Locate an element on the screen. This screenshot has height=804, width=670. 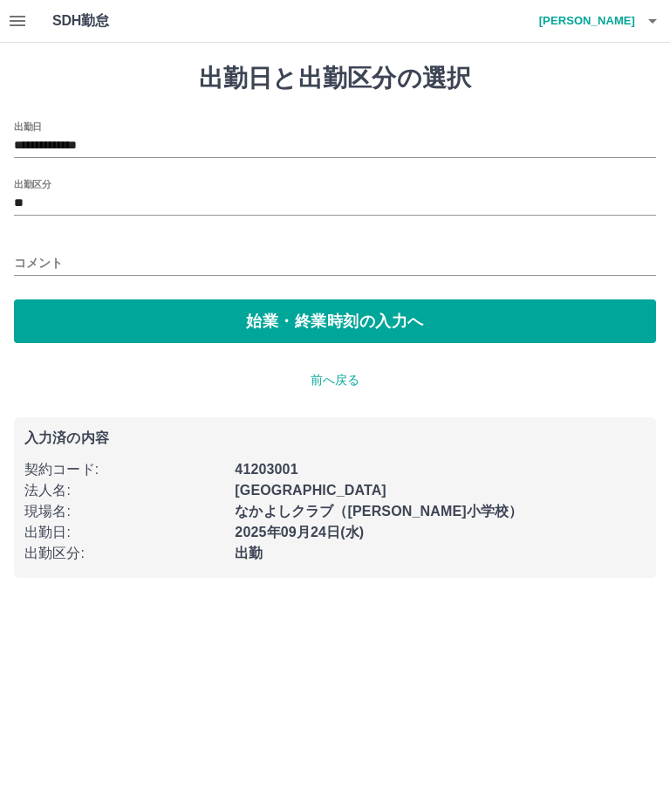
p: 出勤区分 : is located at coordinates (124, 553).